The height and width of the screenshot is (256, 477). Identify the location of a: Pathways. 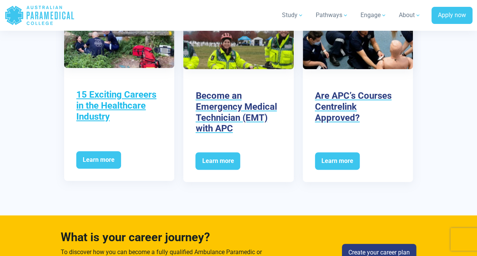
(332, 15).